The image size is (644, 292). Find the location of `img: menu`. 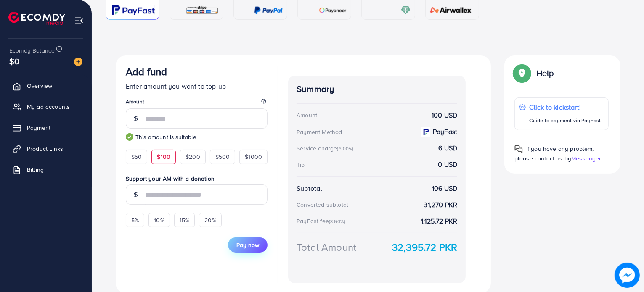

img: menu is located at coordinates (79, 20).